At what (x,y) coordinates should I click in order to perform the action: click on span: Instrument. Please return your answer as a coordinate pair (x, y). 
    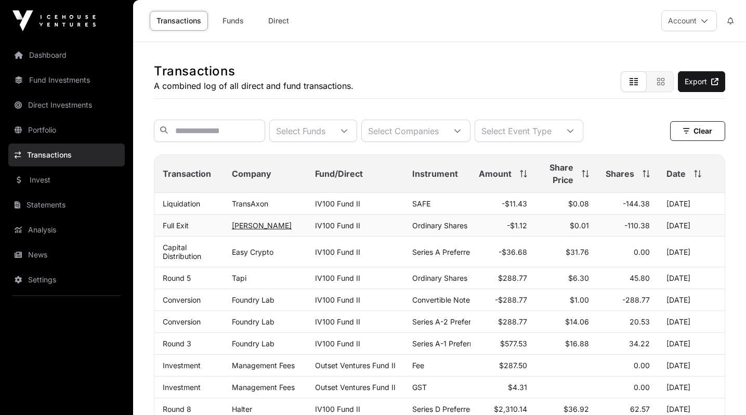
    Looking at the image, I should click on (435, 174).